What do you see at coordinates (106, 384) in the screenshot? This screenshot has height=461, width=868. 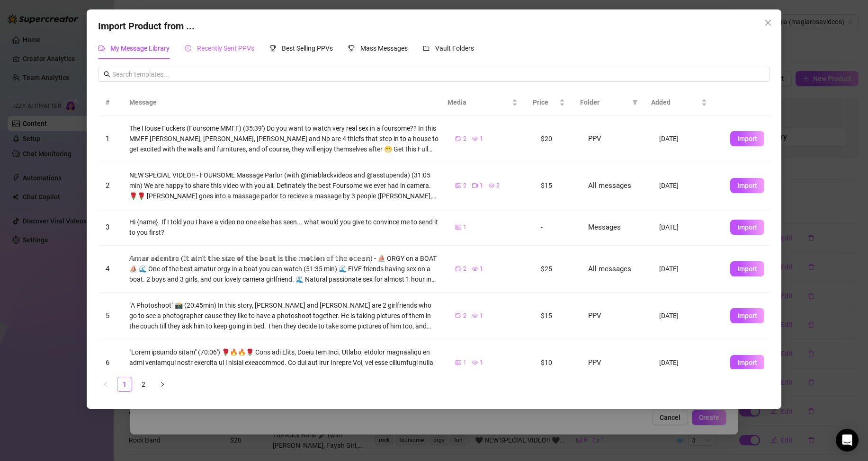 I see `span: left` at bounding box center [106, 384].